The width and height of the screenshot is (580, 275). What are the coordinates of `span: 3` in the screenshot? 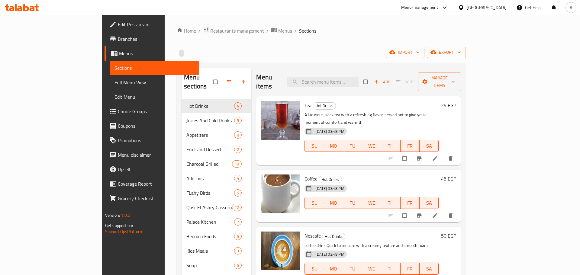 It's located at (238, 251).